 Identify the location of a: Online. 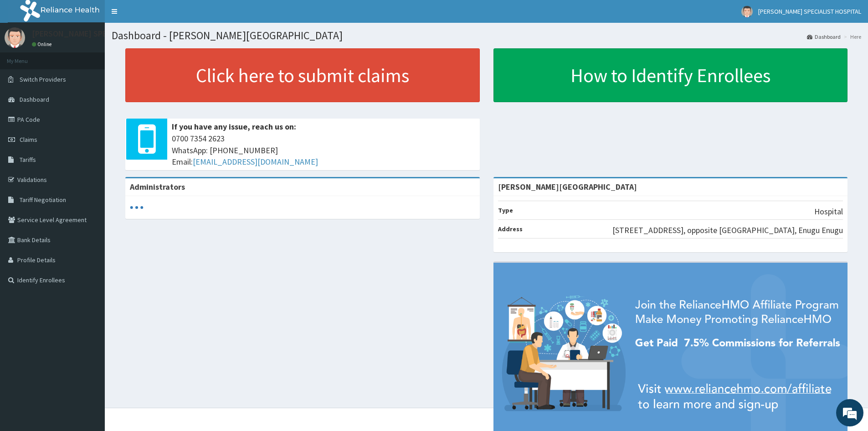
(43, 45).